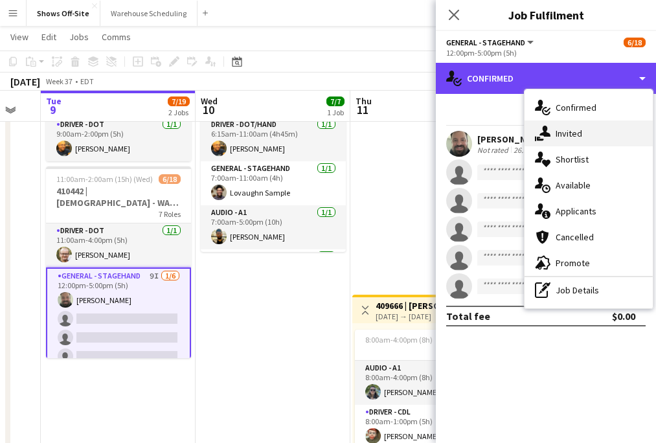  Describe the element at coordinates (52, 109) in the screenshot. I see `span: 9` at that location.